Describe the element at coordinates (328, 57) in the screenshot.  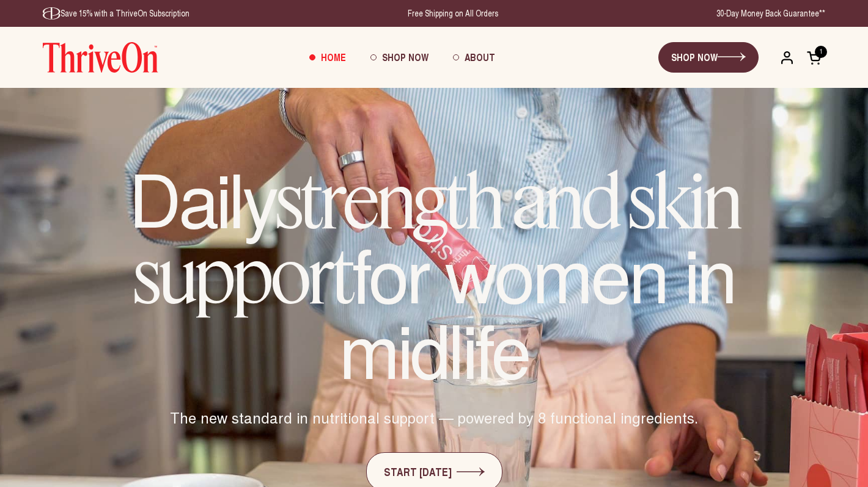
I see `a: Home` at that location.